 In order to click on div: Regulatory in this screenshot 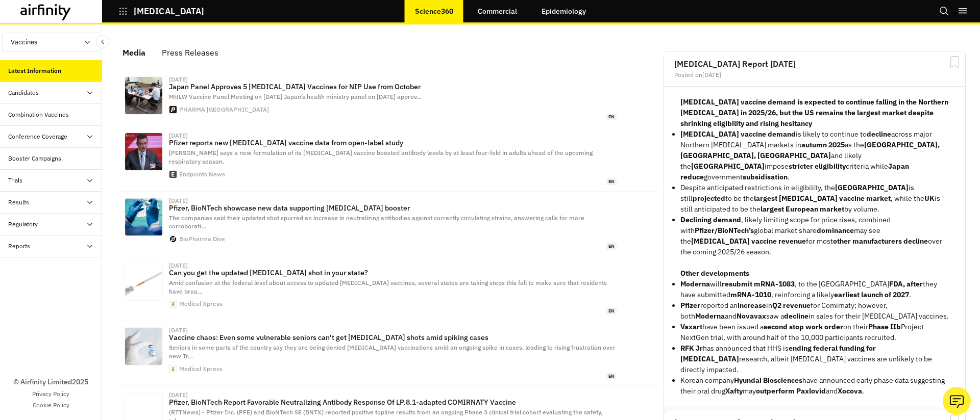, I will do `click(23, 224)`.